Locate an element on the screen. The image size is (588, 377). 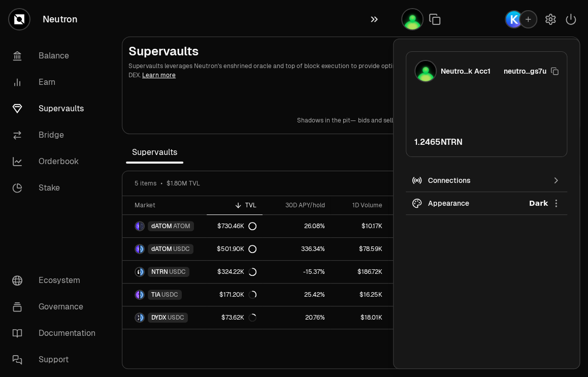
span: ATOM is located at coordinates (182, 226).